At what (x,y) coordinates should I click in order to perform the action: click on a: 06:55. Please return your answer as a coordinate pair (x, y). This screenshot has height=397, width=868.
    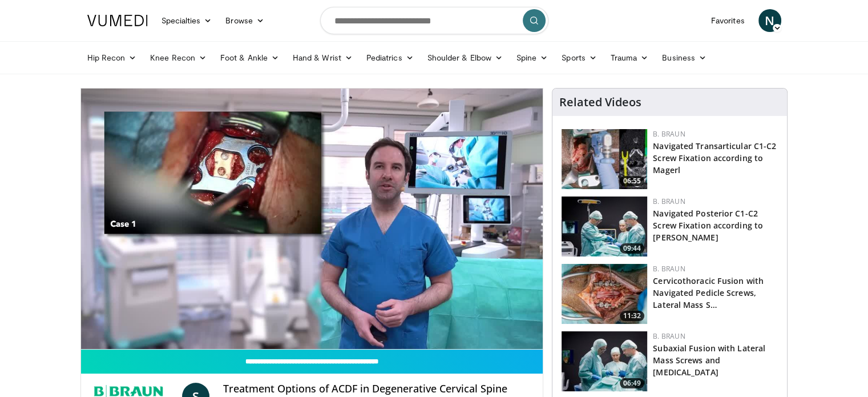
    Looking at the image, I should click on (604, 159).